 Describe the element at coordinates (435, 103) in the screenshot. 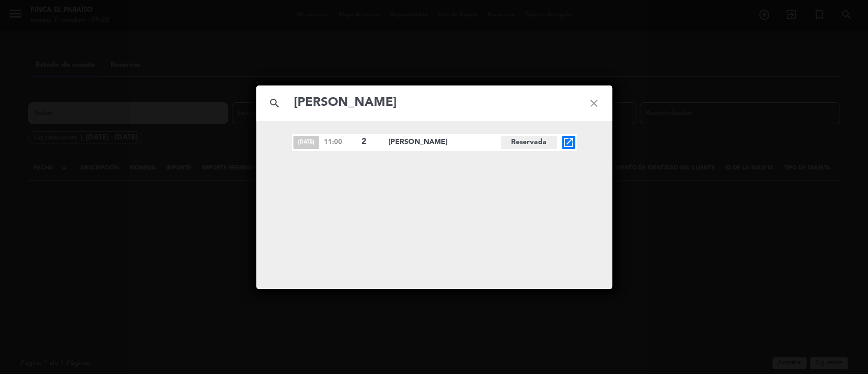

I see `input: Buscar reservas` at that location.